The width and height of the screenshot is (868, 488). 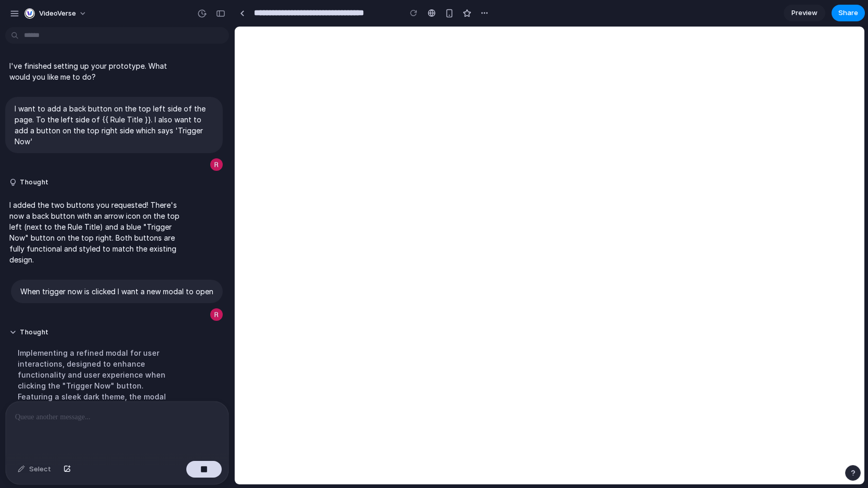 What do you see at coordinates (97, 72) in the screenshot?
I see `p: I've finished setting up your prototype. What would you like me to do?` at bounding box center [97, 72].